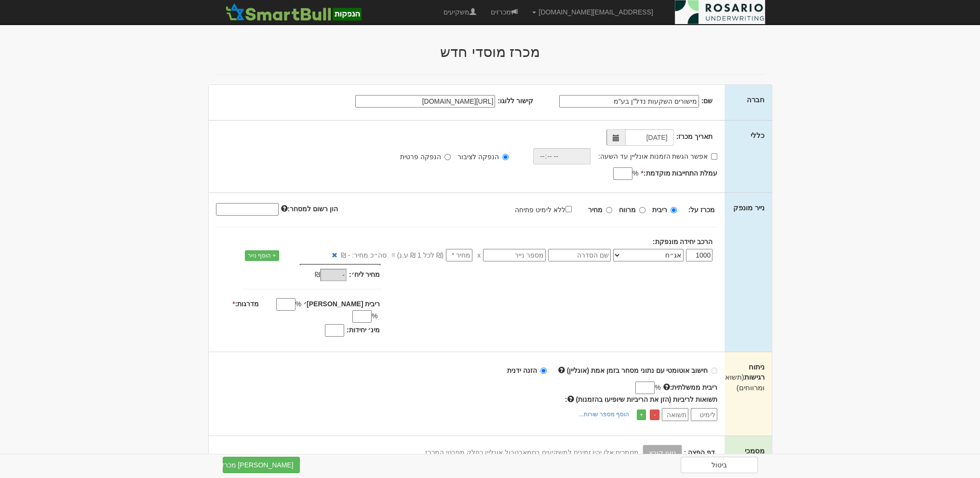  Describe the element at coordinates (505, 157) in the screenshot. I see `input: הנפקה לציבור` at that location.